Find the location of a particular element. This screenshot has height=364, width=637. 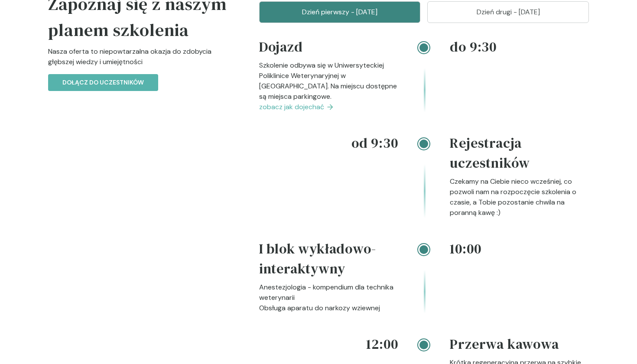

span: zobacz jak dojechać is located at coordinates (291, 107).